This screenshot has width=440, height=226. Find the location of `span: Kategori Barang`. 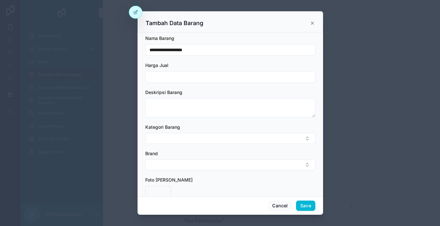

span: Kategori Barang is located at coordinates (163, 127).